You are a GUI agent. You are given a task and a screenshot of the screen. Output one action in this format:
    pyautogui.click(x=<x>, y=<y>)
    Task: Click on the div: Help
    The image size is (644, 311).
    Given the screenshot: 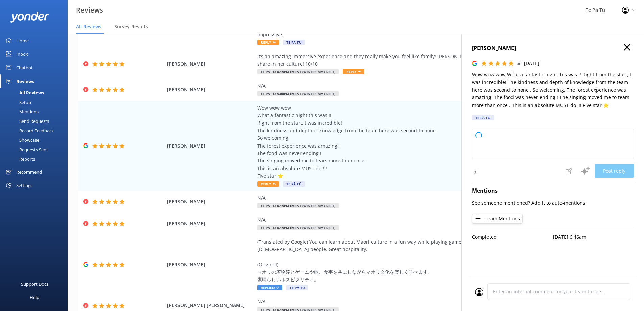 What is the action you would take?
    pyautogui.click(x=35, y=298)
    